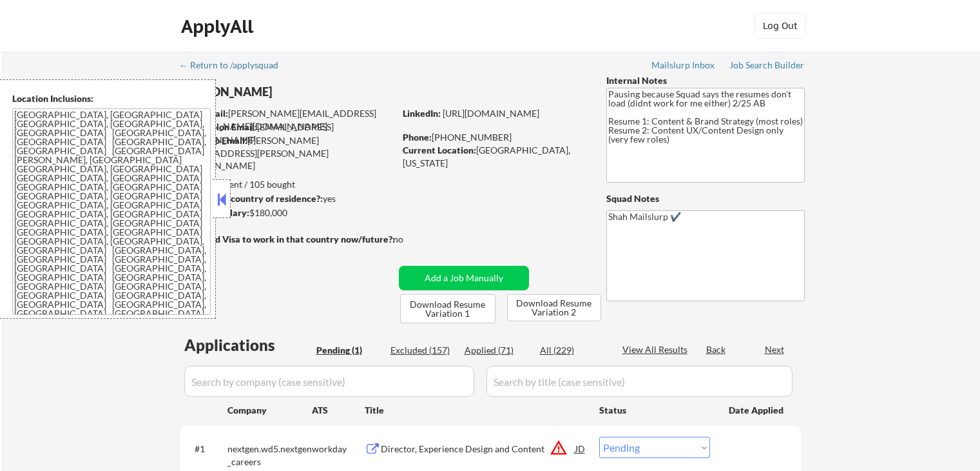  What do you see at coordinates (286, 212) in the screenshot?
I see `div: $180,000` at bounding box center [286, 212].